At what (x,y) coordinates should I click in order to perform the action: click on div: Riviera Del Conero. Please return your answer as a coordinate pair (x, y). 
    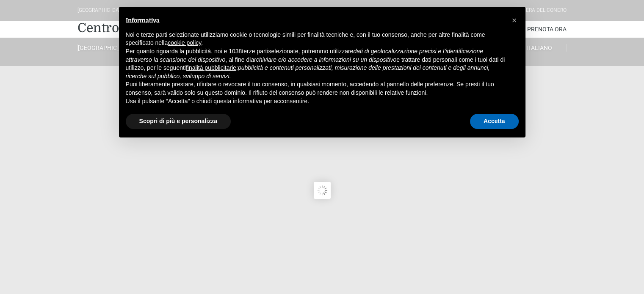
    Looking at the image, I should click on (541, 10).